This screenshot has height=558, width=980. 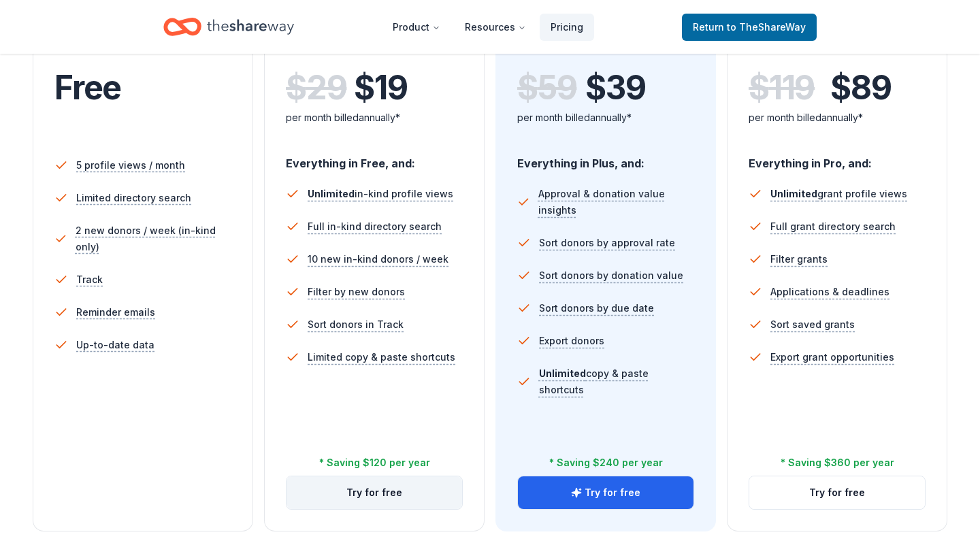 What do you see at coordinates (115, 345) in the screenshot?
I see `span: Up-to-date data` at bounding box center [115, 345].